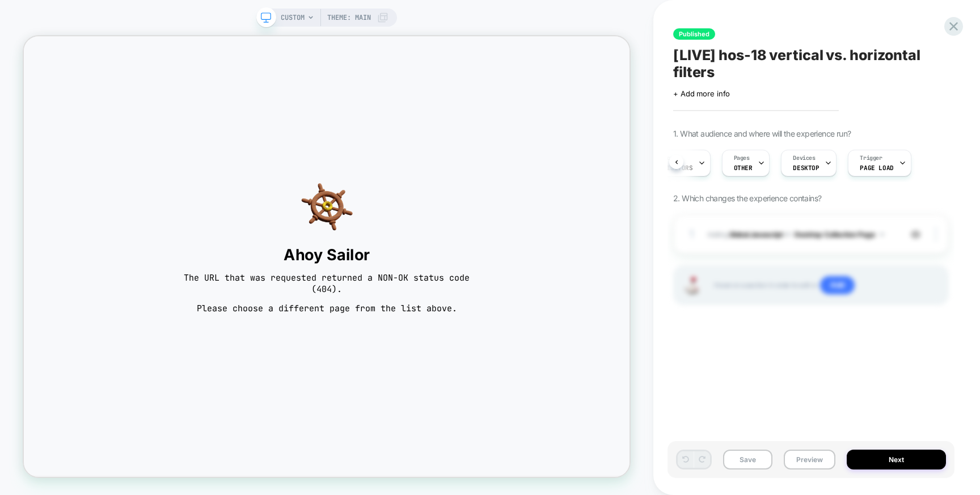 This screenshot has width=980, height=495. I want to click on span: + Add more info, so click(701, 94).